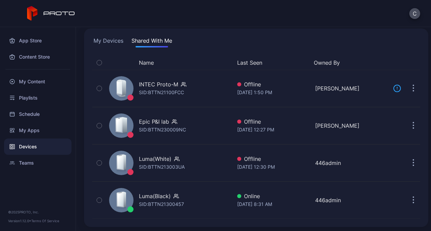  Describe the element at coordinates (152, 42) in the screenshot. I see `button: Shared With Me` at that location.